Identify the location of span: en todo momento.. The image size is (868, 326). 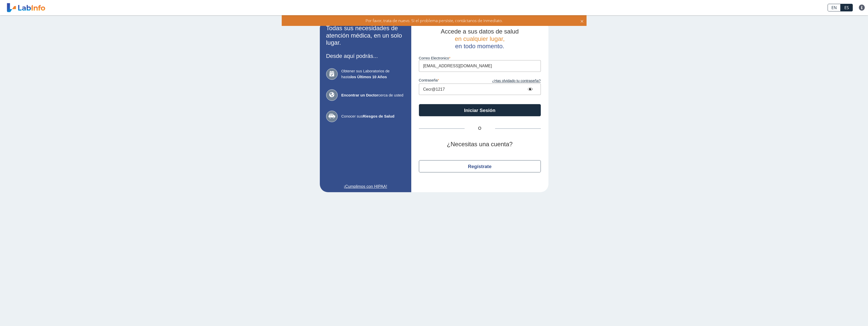
(480, 46).